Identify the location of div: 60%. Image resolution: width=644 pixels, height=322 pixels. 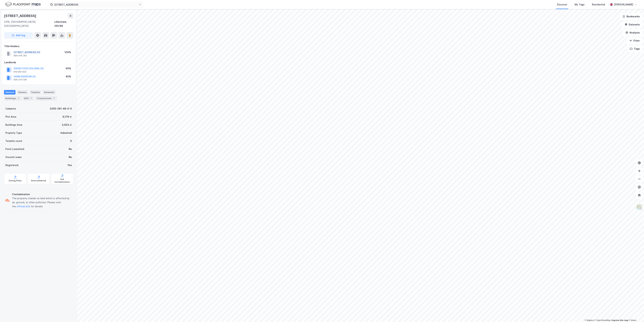
(68, 68).